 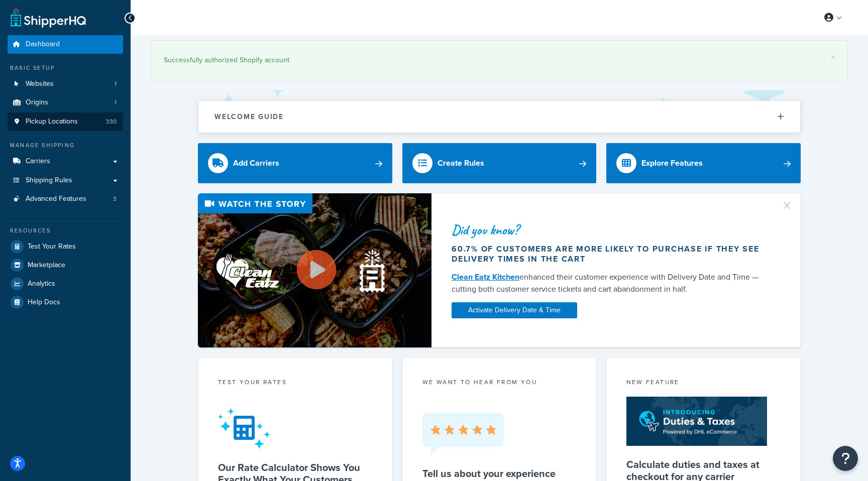 What do you see at coordinates (315, 270) in the screenshot?
I see `img: Video thumbnail` at bounding box center [315, 270].